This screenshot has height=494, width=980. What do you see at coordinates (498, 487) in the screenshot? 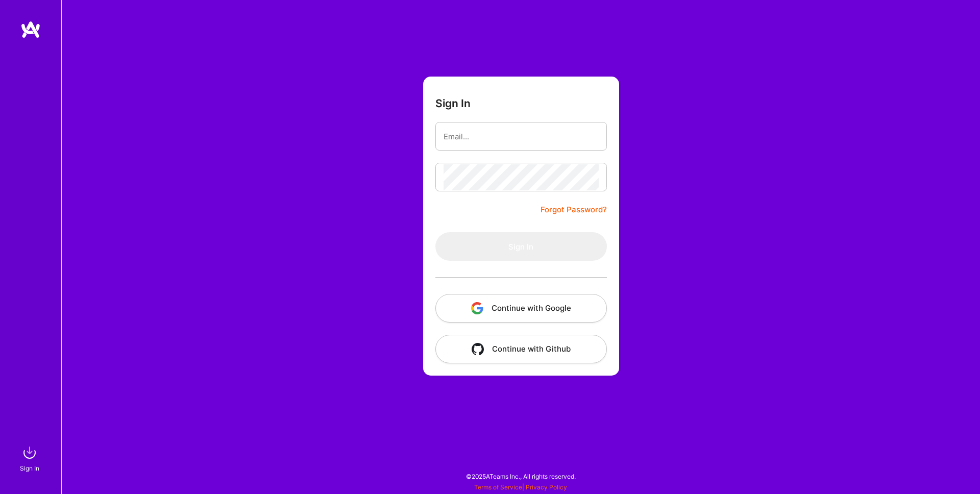
I see `a: Terms of Service` at bounding box center [498, 487].